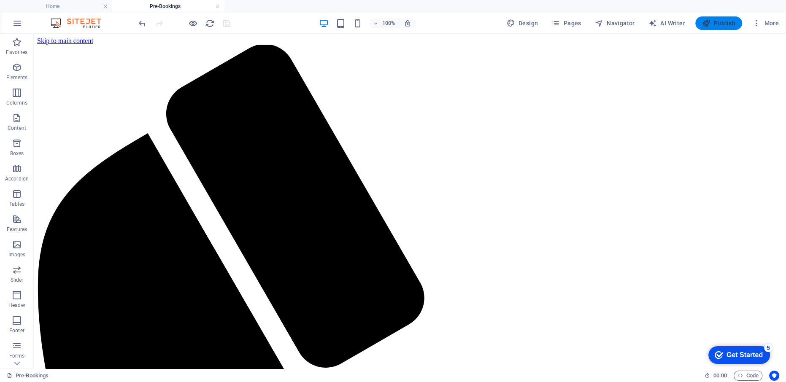 The image size is (786, 382). Describe the element at coordinates (615, 23) in the screenshot. I see `button: Navigator` at that location.